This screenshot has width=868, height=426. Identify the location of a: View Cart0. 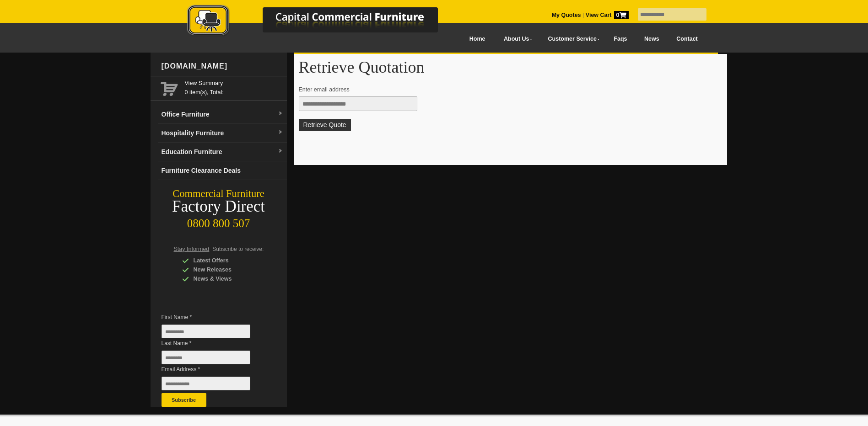
(606, 15).